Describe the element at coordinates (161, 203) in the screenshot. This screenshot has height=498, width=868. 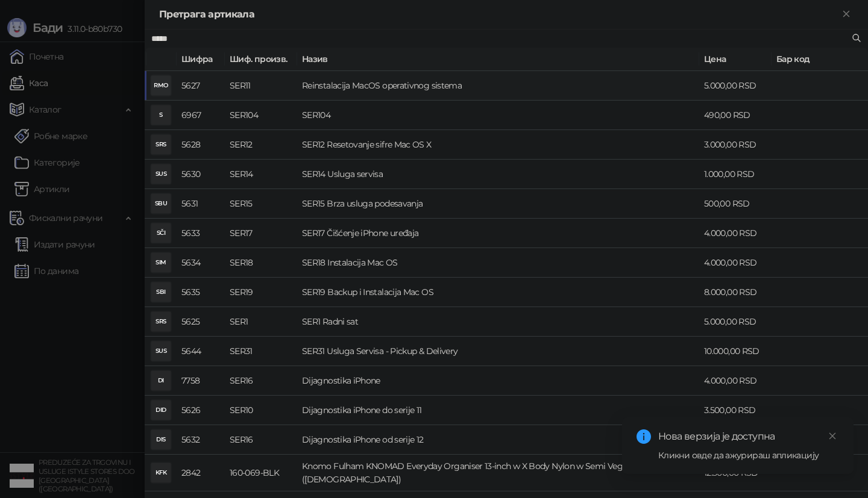
I see `div: SBU` at that location.